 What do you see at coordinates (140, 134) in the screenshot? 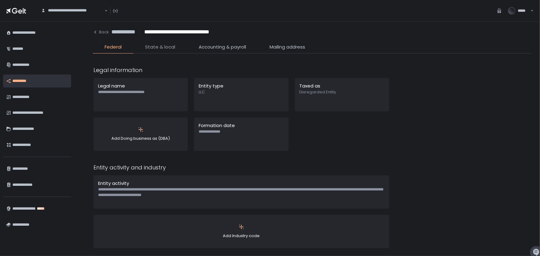
I see `button: Add Doing business as (DBA)` at bounding box center [140, 134].